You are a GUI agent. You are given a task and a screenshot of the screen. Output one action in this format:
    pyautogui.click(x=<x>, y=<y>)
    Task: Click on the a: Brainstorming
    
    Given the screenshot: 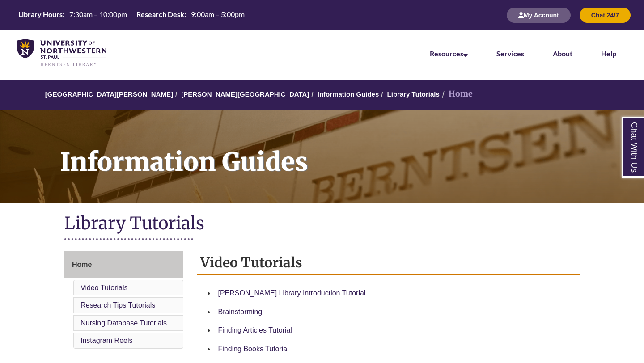 What is the action you would take?
    pyautogui.click(x=240, y=311)
    